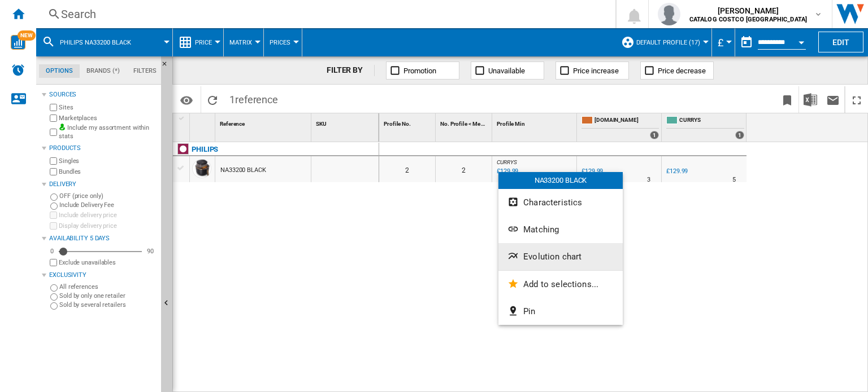  Describe the element at coordinates (561, 257) in the screenshot. I see `button: Evolution chart` at that location.